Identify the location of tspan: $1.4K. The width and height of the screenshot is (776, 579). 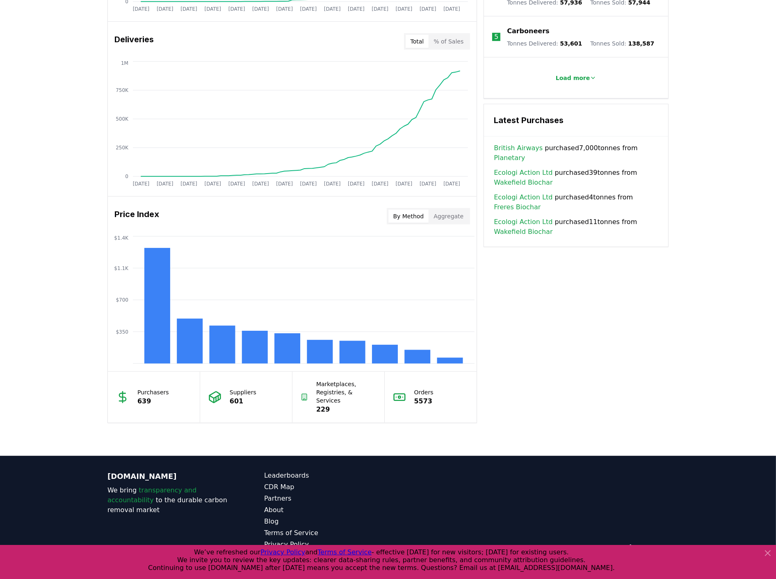
(121, 238).